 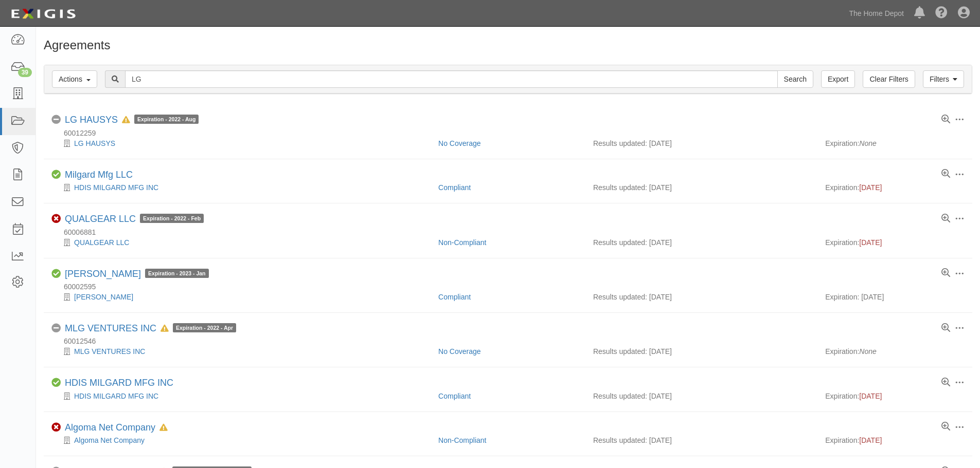 What do you see at coordinates (99, 175) in the screenshot?
I see `div: Milgard Mfg LLC` at bounding box center [99, 175].